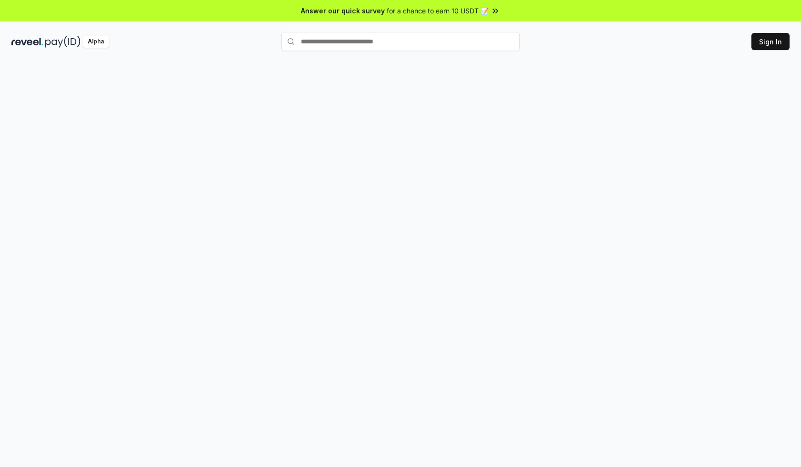 The image size is (801, 467). What do you see at coordinates (343, 10) in the screenshot?
I see `span: Answer our quick survey` at bounding box center [343, 10].